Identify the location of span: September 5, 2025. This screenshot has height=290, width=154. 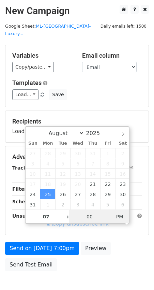
(108, 204).